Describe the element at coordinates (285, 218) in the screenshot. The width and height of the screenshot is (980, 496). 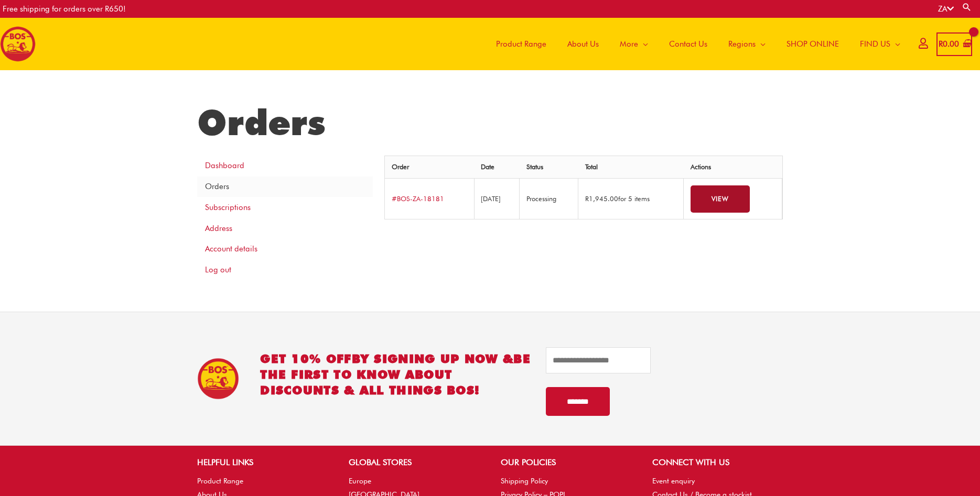
I see `nav: Account pages` at that location.